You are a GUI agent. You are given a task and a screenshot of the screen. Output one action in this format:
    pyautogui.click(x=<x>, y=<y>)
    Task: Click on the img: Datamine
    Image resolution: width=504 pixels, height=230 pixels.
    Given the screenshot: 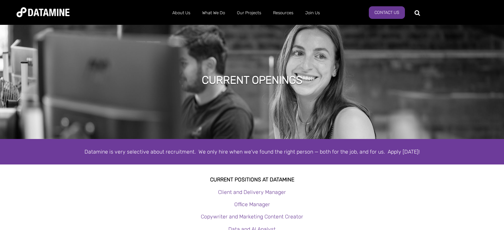 What is the action you would take?
    pyautogui.click(x=43, y=12)
    